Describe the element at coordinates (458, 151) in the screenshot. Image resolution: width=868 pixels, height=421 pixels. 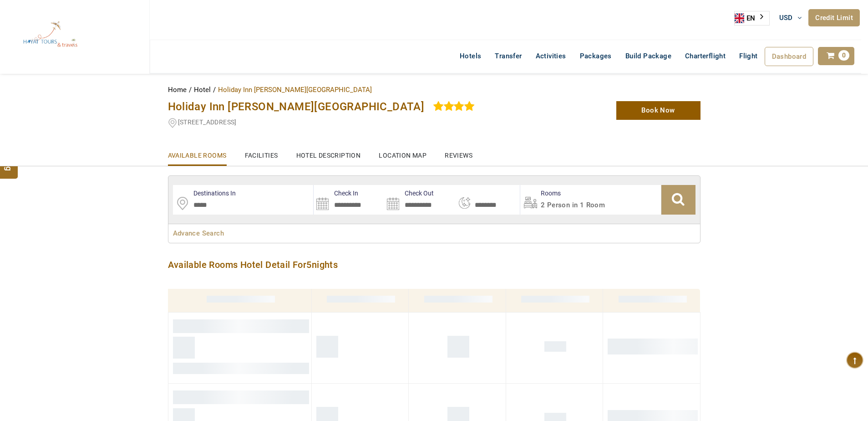
I see `a: Reviews` at that location.